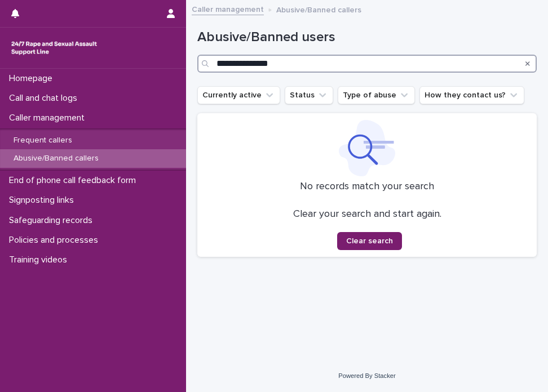 This screenshot has width=548, height=392. Describe the element at coordinates (367, 214) in the screenshot. I see `p: Clear your search and start again.` at that location.